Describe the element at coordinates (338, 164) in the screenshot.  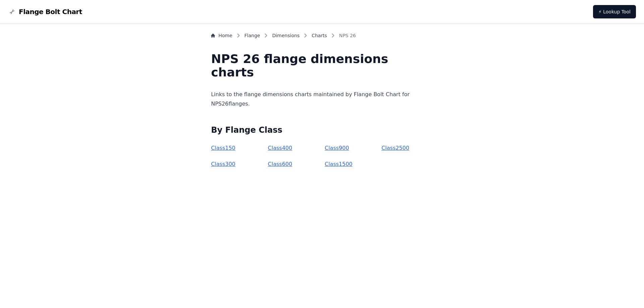
I see `a: Class1500` at that location.